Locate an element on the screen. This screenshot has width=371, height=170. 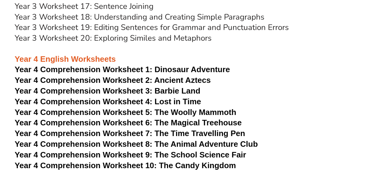
a: Year 4 Comprehension Worksheet 4: Lost in Time is located at coordinates (108, 101).